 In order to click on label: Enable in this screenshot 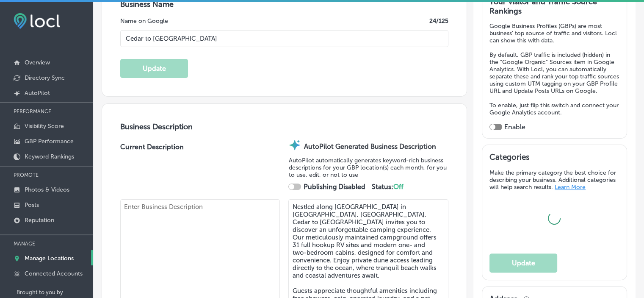, I will do `click(515, 127)`.